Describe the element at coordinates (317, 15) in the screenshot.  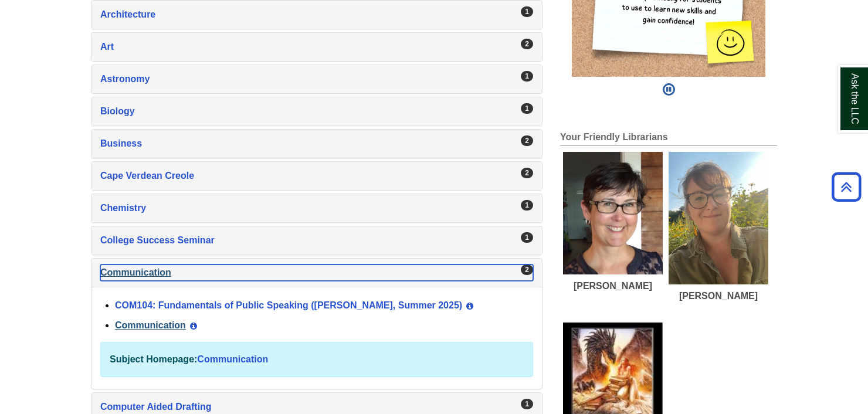
I see `div: Architecture` at that location.